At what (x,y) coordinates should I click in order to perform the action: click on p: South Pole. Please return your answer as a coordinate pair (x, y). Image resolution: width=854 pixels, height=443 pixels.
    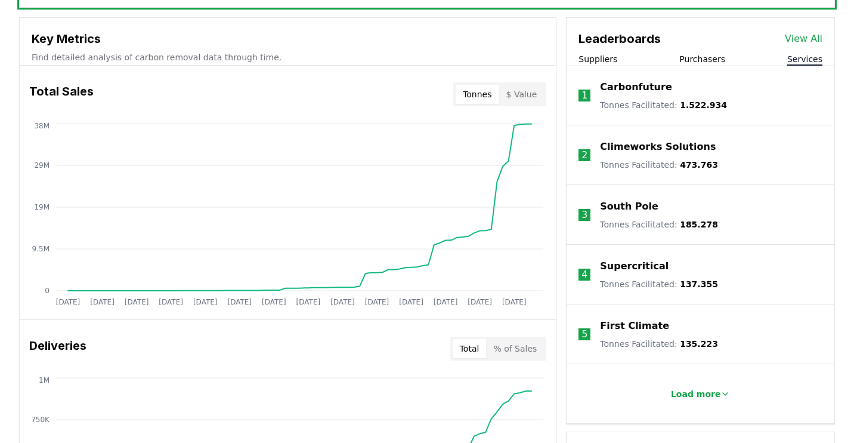
    Looking at the image, I should click on (629, 206).